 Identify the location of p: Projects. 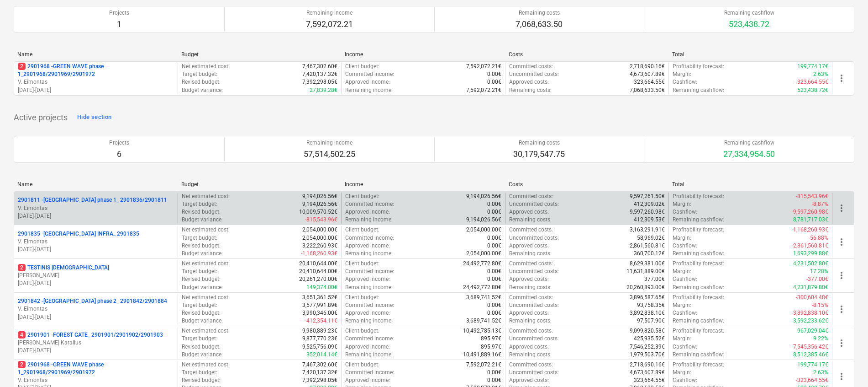
(119, 13).